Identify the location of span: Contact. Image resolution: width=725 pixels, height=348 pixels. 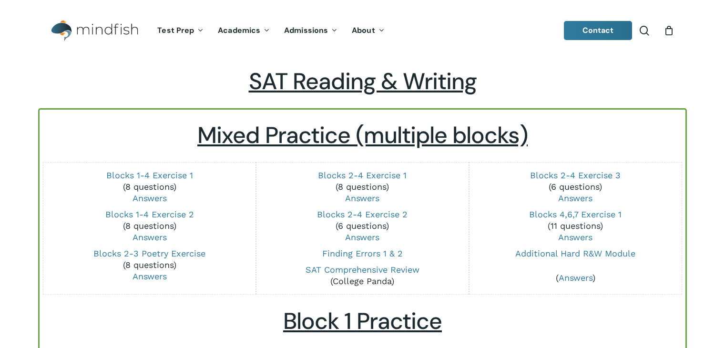
(598, 30).